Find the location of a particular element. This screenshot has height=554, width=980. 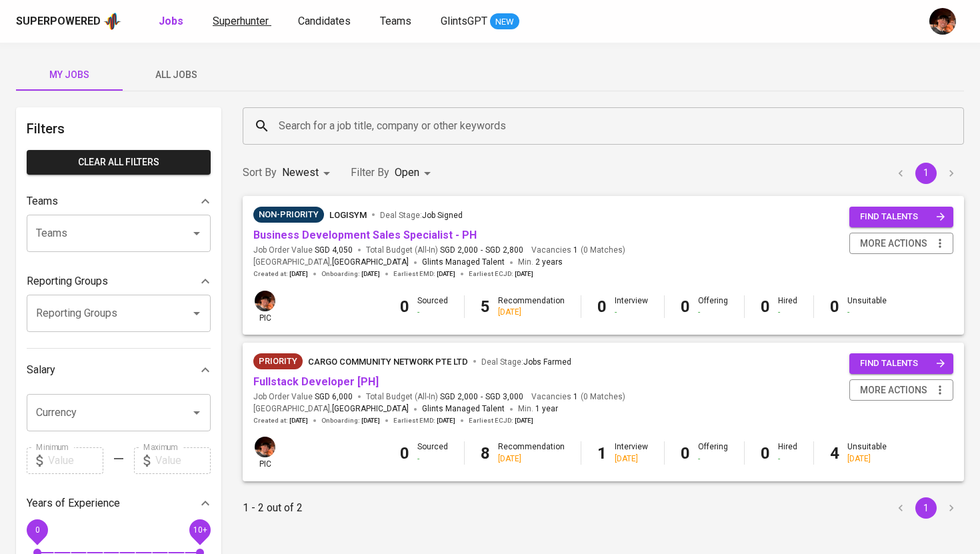

button: more actions is located at coordinates (902, 390).